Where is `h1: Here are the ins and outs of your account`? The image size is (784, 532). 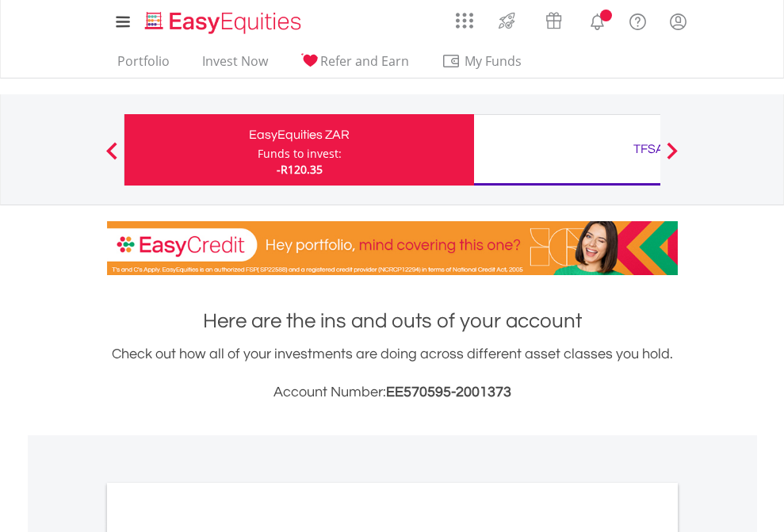
h1: Here are the ins and outs of your account is located at coordinates (393, 321).